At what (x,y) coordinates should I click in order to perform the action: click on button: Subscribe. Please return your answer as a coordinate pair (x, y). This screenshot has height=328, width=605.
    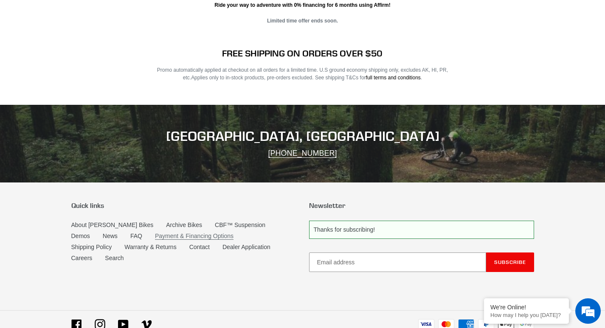
    Looking at the image, I should click on (510, 262).